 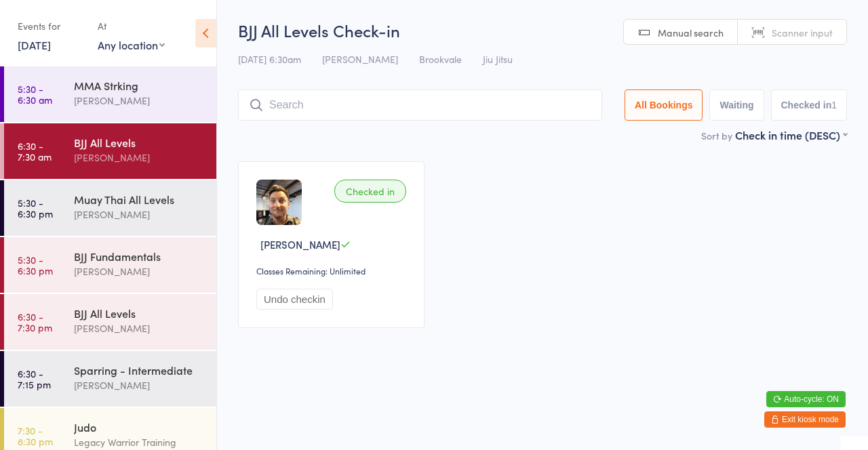 What do you see at coordinates (717, 135) in the screenshot?
I see `label: Sort by` at bounding box center [717, 135].